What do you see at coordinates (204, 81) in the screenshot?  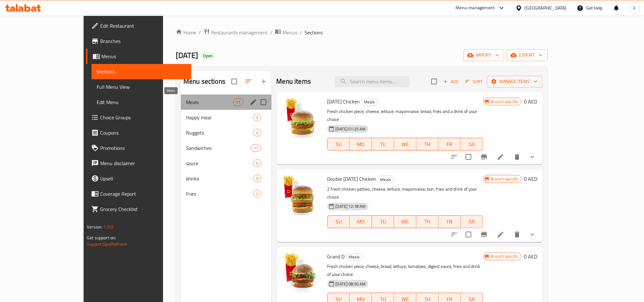 I see `h2: Menu sections` at bounding box center [204, 81].